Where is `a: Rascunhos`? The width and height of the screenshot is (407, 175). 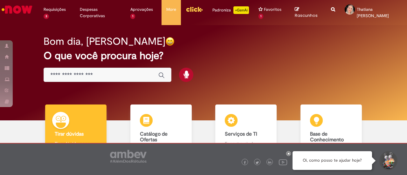 a: Rascunhos is located at coordinates (308, 12).